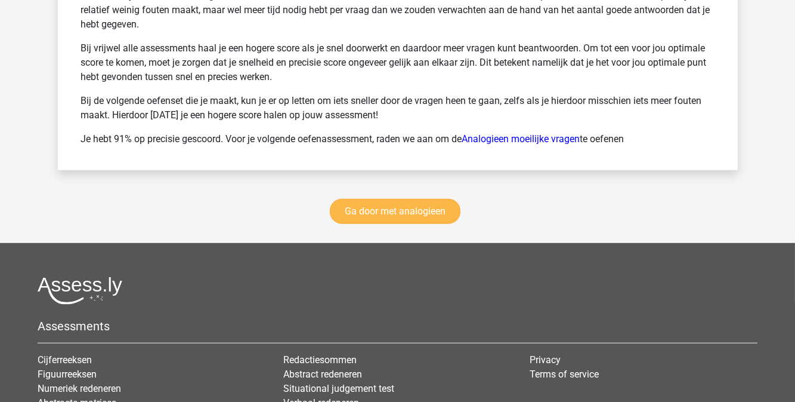  What do you see at coordinates (522, 138) in the screenshot?
I see `a: Analogieen moeilijke vragen` at bounding box center [522, 138].